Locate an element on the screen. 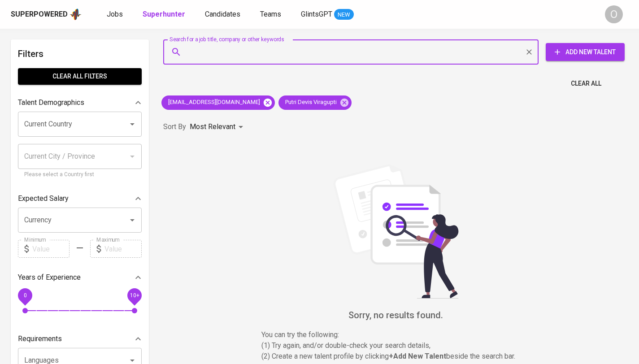 This screenshot has height=364, width=639. a: Jobs is located at coordinates (116, 14).